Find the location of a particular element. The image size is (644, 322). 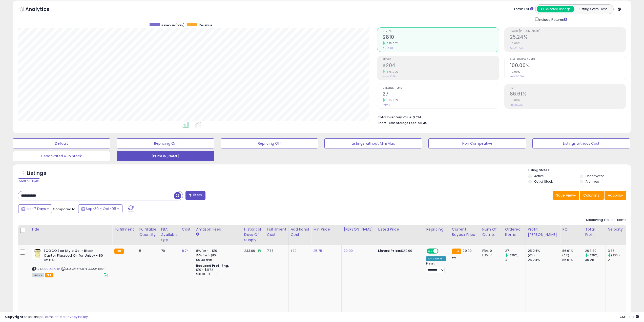

b: Total Inventory Value: is located at coordinates (395, 117).